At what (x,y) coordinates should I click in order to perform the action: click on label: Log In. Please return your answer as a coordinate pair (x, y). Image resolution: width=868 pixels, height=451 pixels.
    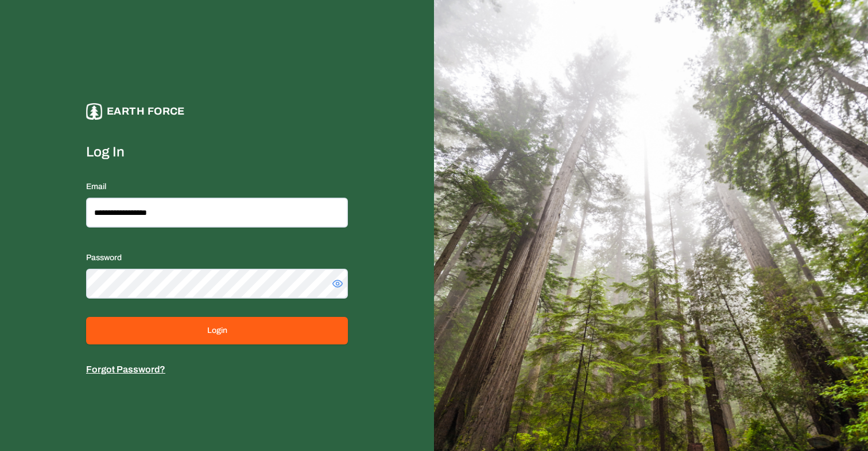
    Looking at the image, I should click on (217, 152).